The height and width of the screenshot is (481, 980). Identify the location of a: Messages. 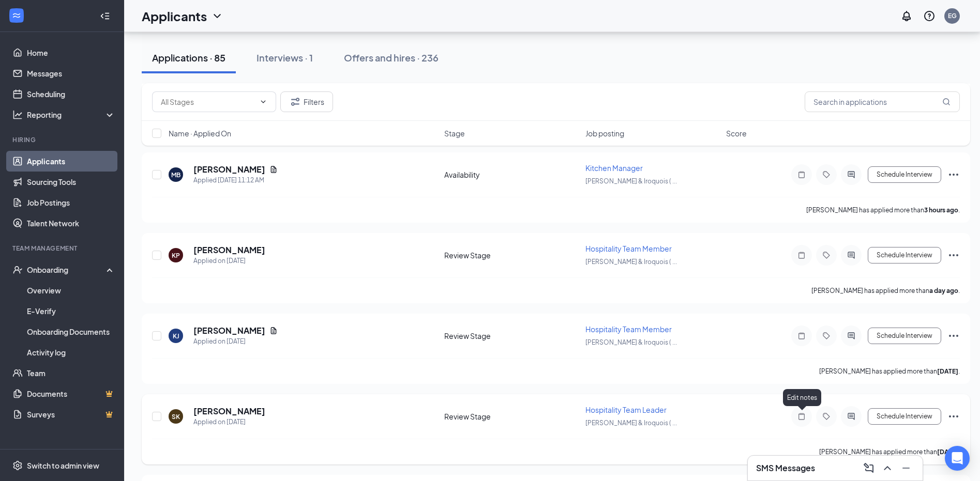
(71, 73).